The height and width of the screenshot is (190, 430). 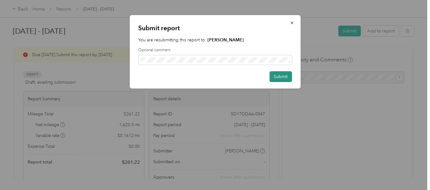 What do you see at coordinates (281, 76) in the screenshot?
I see `button: Submit` at bounding box center [281, 76].